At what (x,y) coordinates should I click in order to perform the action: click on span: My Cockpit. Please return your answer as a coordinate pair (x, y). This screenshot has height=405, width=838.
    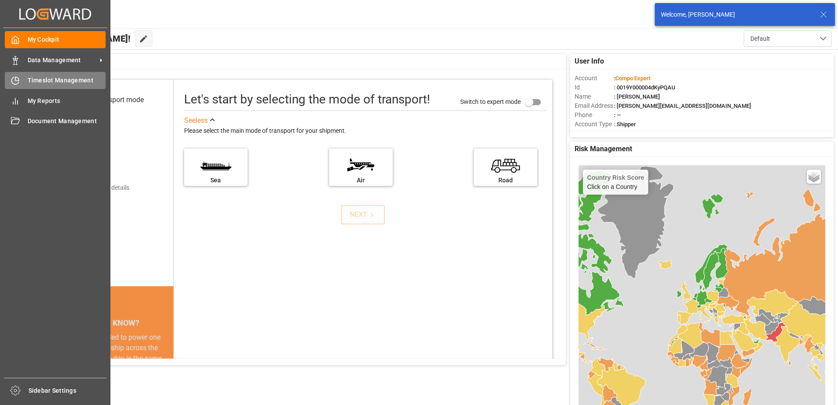
    Looking at the image, I should click on (67, 39).